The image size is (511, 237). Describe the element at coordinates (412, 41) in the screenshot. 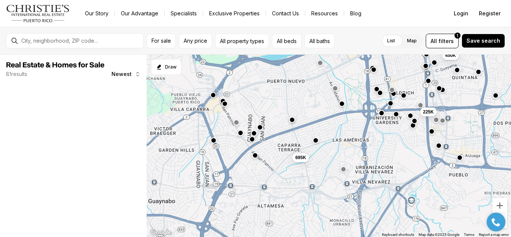

I see `label: Map` at that location.